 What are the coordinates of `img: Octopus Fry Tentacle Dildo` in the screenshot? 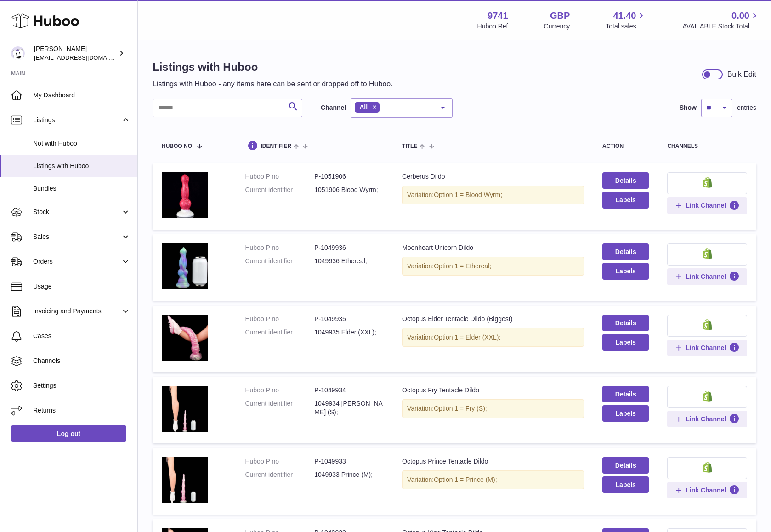 It's located at (185, 409).